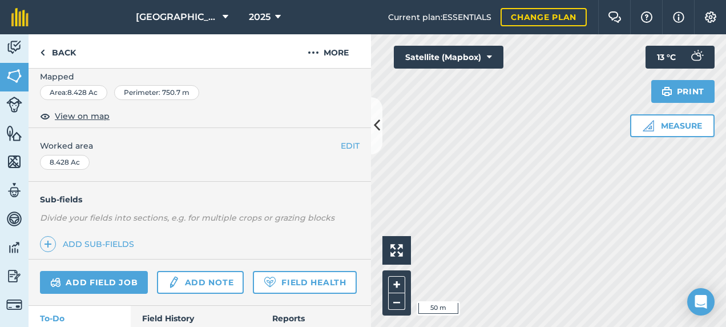 The image size is (726, 327). Describe the element at coordinates (313, 53) in the screenshot. I see `img: svg+xml;base64,PHN2ZyB4bWxucz0iaHR0cDovL3d3dy53My5vcmcvMjAwMC9zdmciIHdpZHRoPSIyMCIgaGVpZ2h0PSIyNC...` at that location.